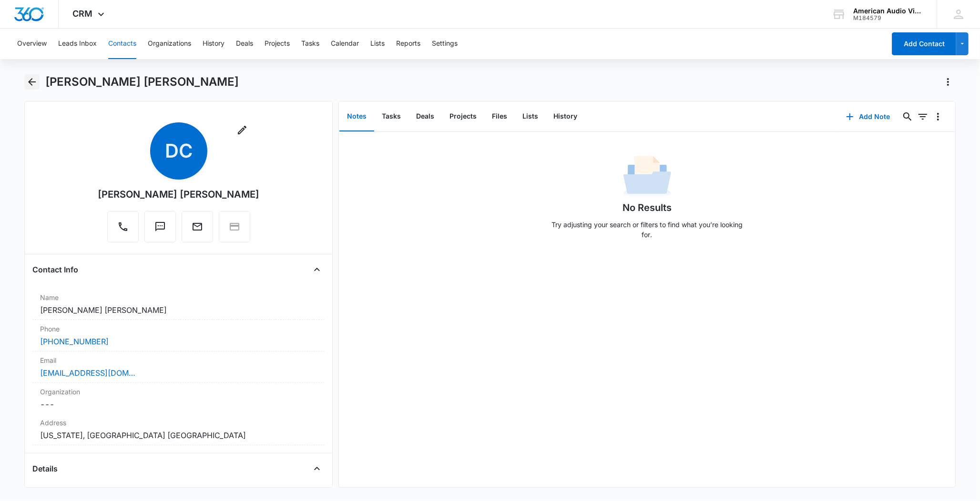  I want to click on h4: Details, so click(45, 468).